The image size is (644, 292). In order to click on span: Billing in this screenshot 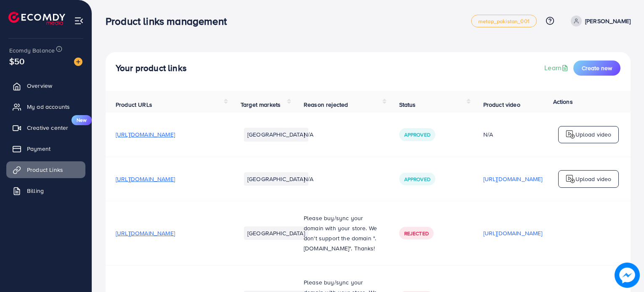, I will do `click(35, 190)`.